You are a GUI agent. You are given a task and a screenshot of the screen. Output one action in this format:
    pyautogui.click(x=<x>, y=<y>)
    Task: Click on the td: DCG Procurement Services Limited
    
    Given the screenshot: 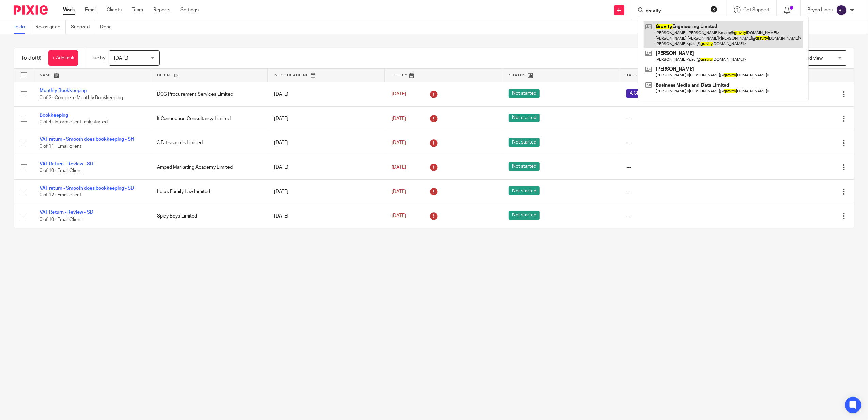 What is the action you would take?
    pyautogui.click(x=209, y=94)
    